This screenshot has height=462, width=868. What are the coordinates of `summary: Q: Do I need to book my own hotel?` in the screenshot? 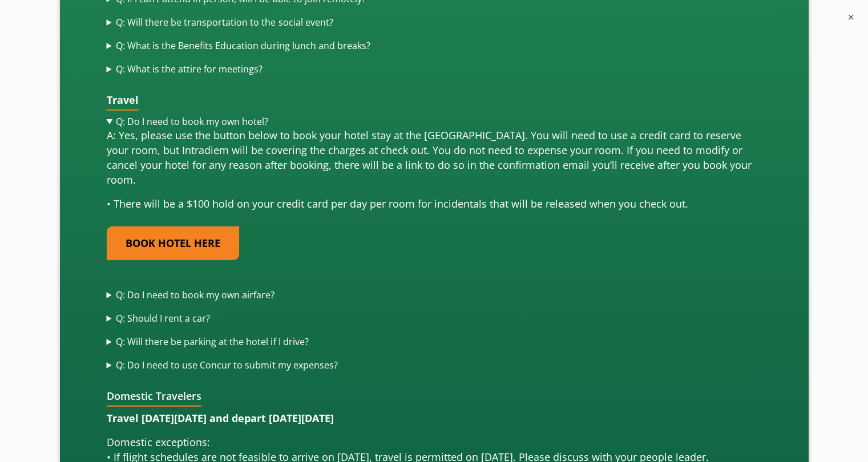 It's located at (434, 122).